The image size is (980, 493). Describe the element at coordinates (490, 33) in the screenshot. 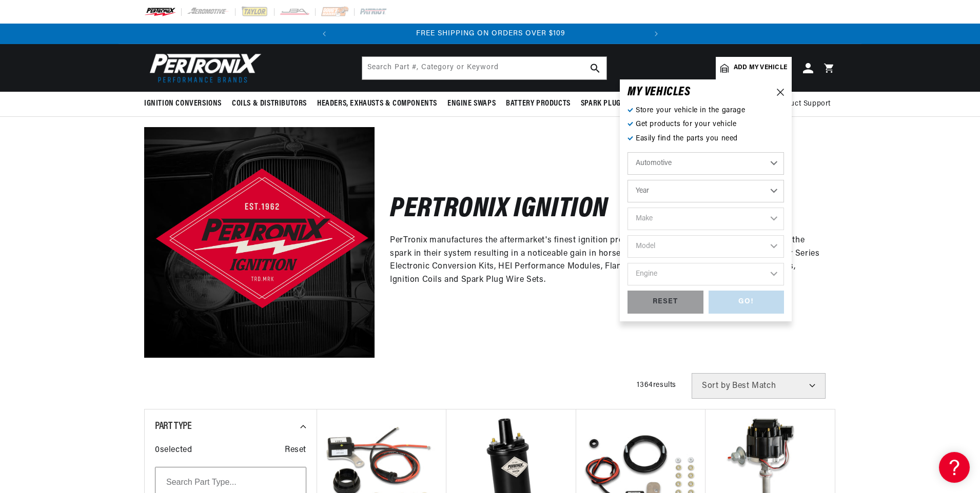

I see `span: FREE SHIPPING ON ORDERS OVER $109` at that location.